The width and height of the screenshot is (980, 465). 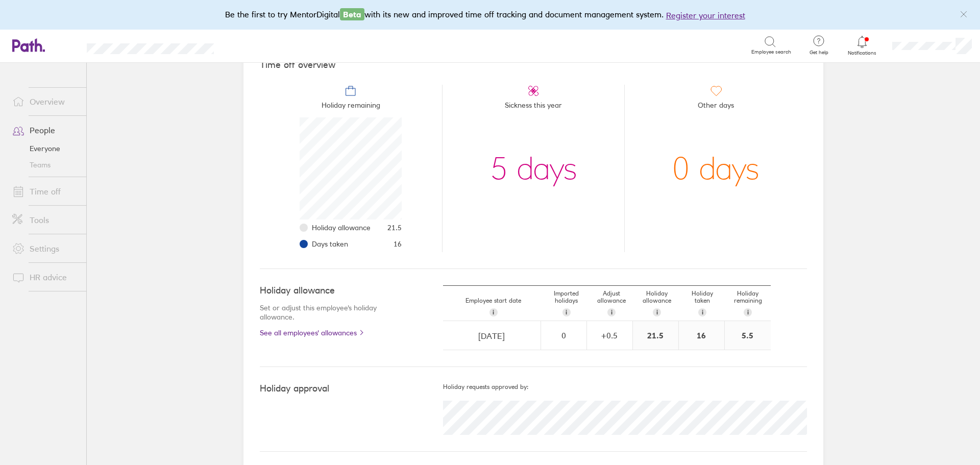 I want to click on div: + 0.5, so click(x=610, y=335).